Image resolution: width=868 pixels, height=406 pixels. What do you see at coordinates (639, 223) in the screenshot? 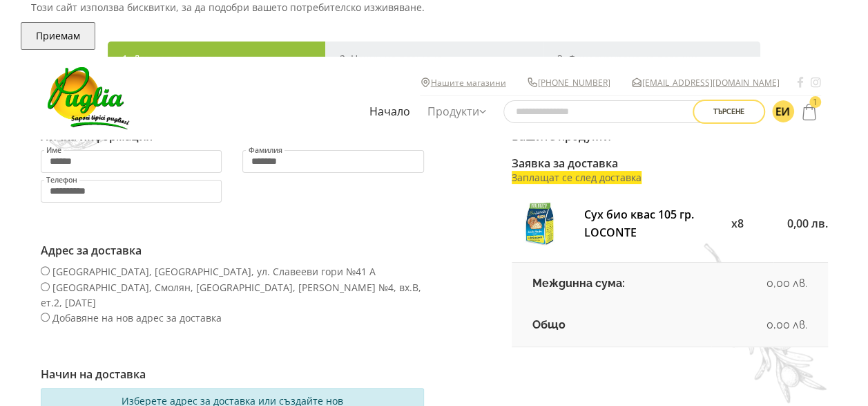
I see `strong: Сух био квас 105 гр. LOCONTE` at bounding box center [639, 223].